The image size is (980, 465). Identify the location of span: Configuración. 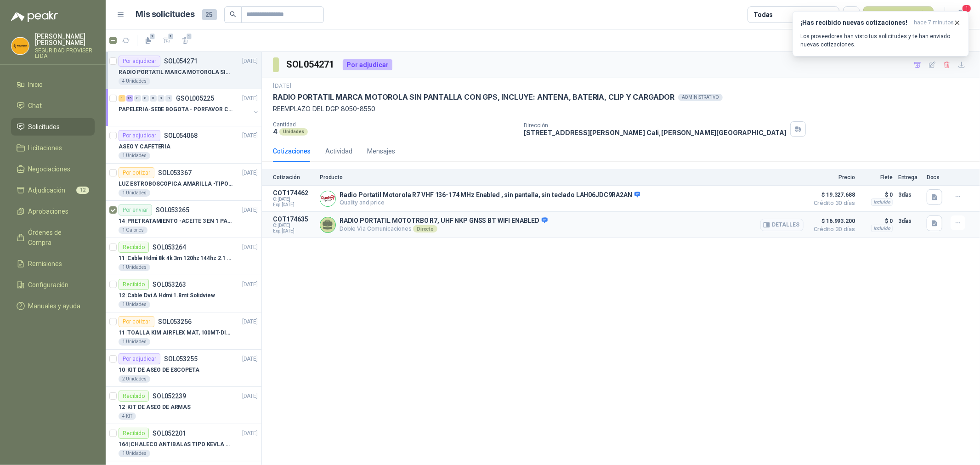
(49, 285).